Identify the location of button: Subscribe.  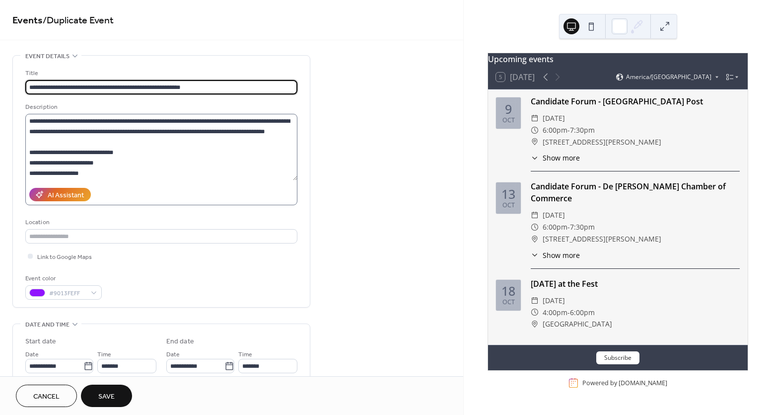
(618, 357).